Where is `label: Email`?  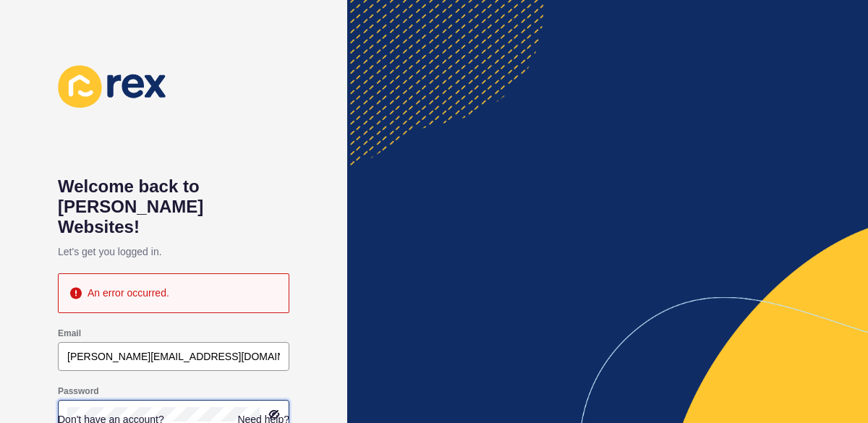
label: Email is located at coordinates (69, 333).